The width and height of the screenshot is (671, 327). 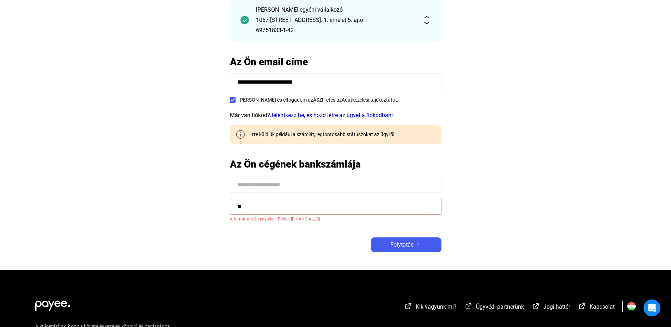 I want to click on img: checkmark-darker-green-circle, so click(x=245, y=20).